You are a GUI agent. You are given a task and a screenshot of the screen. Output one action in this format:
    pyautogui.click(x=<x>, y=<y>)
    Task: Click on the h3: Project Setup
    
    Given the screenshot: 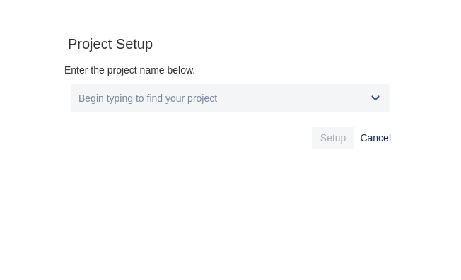 What is the action you would take?
    pyautogui.click(x=110, y=44)
    